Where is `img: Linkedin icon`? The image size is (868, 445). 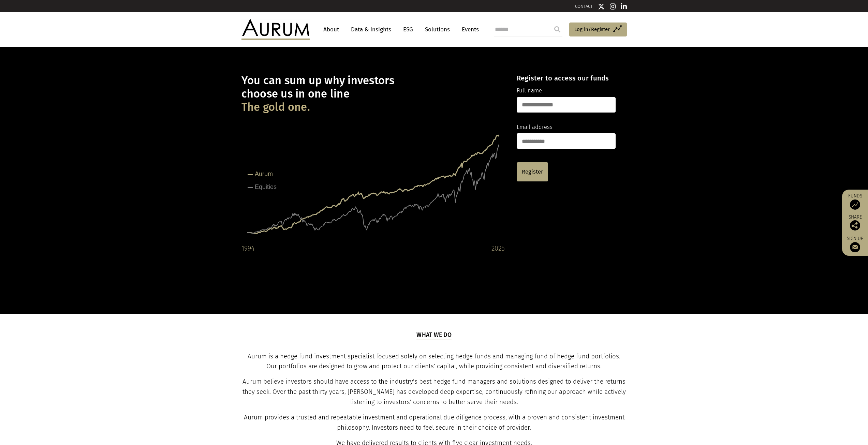
img: Linkedin icon is located at coordinates (624, 7).